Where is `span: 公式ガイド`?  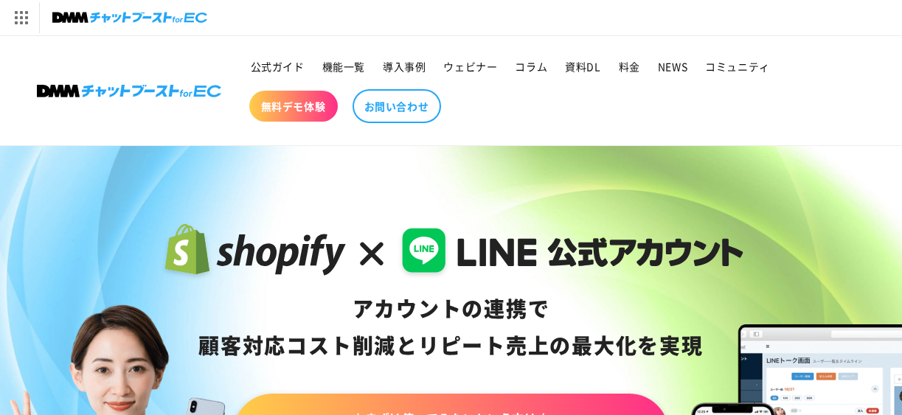 span: 公式ガイド is located at coordinates (277, 66).